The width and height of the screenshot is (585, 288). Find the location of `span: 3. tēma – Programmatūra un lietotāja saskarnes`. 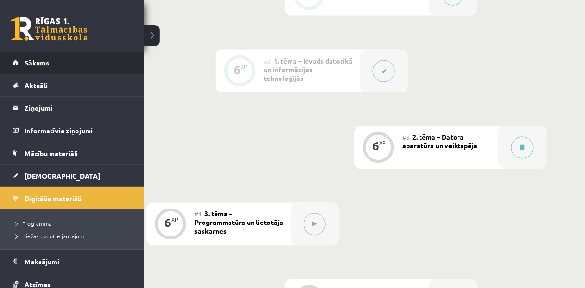

span: 3. tēma – Programmatūra un lietotāja saskarnes is located at coordinates (239, 222).